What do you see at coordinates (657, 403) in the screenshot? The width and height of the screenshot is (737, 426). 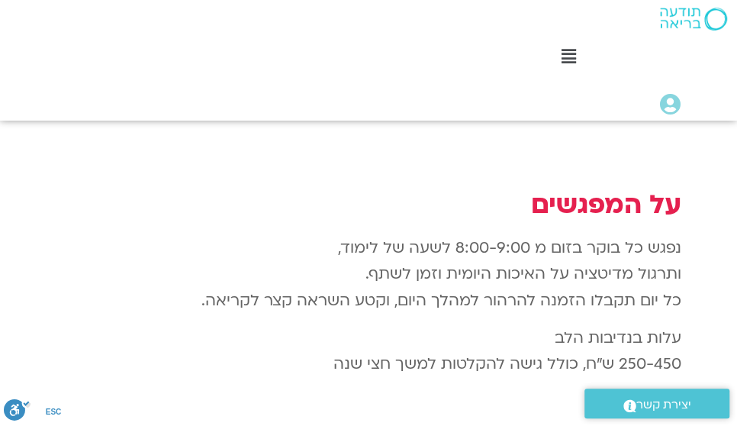 I see `a: יצירת קשר` at bounding box center [657, 403].